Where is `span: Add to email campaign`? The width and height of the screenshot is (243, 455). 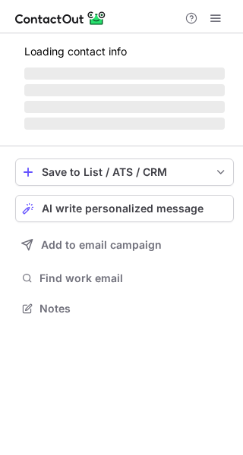 span: Add to email campaign is located at coordinates (101, 245).